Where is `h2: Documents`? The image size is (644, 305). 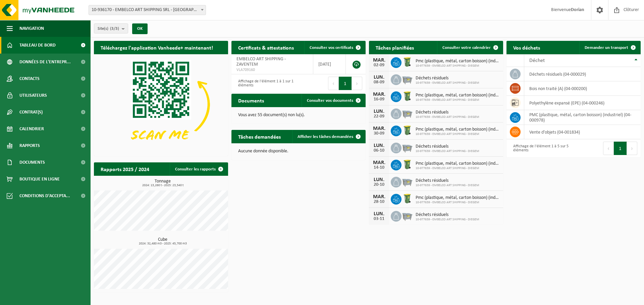
h2: Documents is located at coordinates (251, 100).